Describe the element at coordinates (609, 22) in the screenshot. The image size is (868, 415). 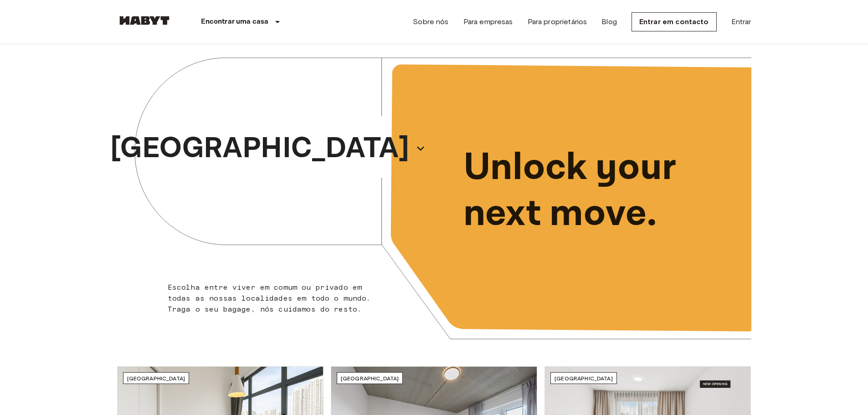
I see `a: Blog` at that location.